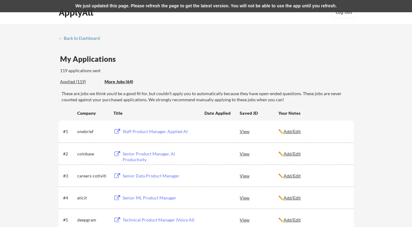  I want to click on a: ← Back to Dashboard, so click(81, 39).